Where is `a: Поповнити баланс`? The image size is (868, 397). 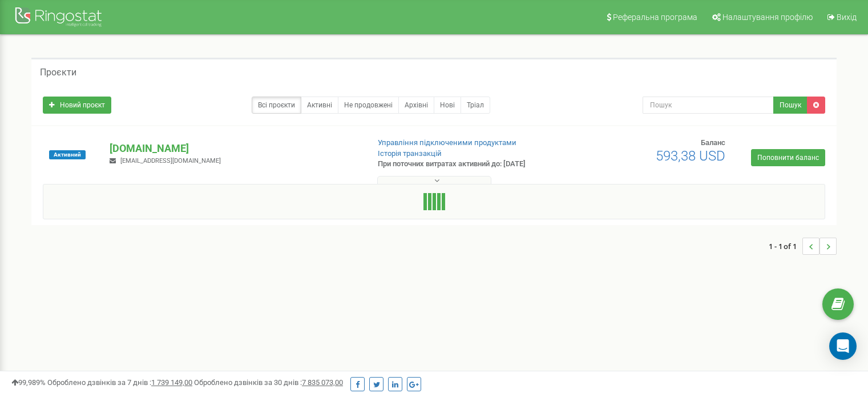
a: Поповнити баланс is located at coordinates (788, 158).